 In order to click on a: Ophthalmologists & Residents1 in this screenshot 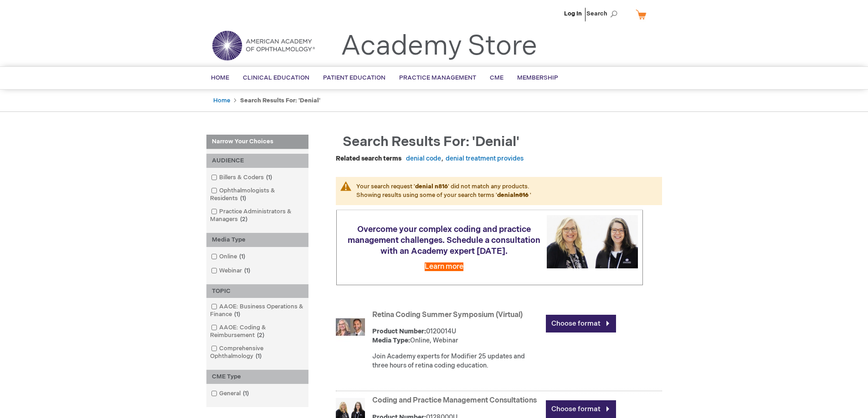, I will do `click(258, 195)`.